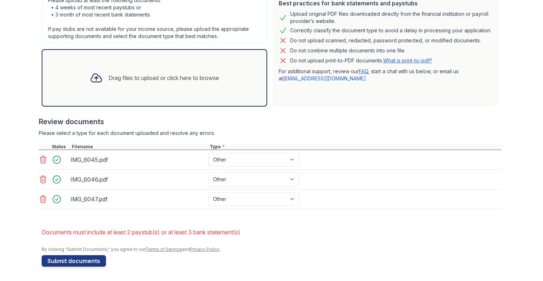  Describe the element at coordinates (364, 71) in the screenshot. I see `a: FAQ` at that location.